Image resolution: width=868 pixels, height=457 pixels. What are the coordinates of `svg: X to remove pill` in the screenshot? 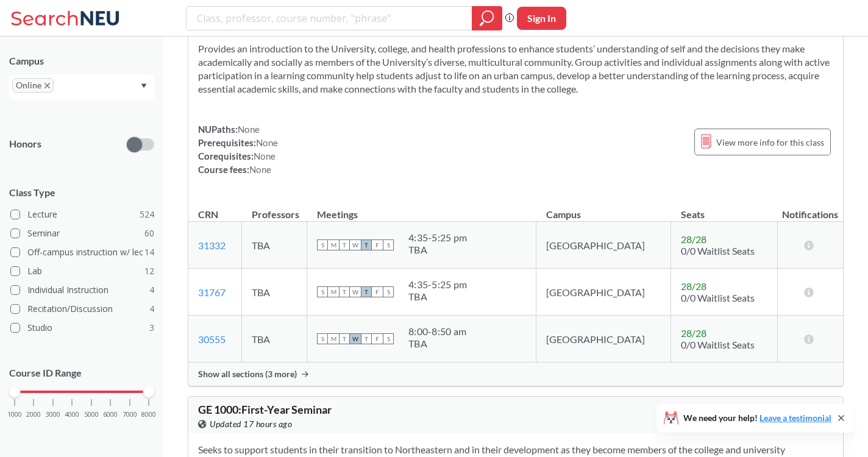 It's located at (47, 86).